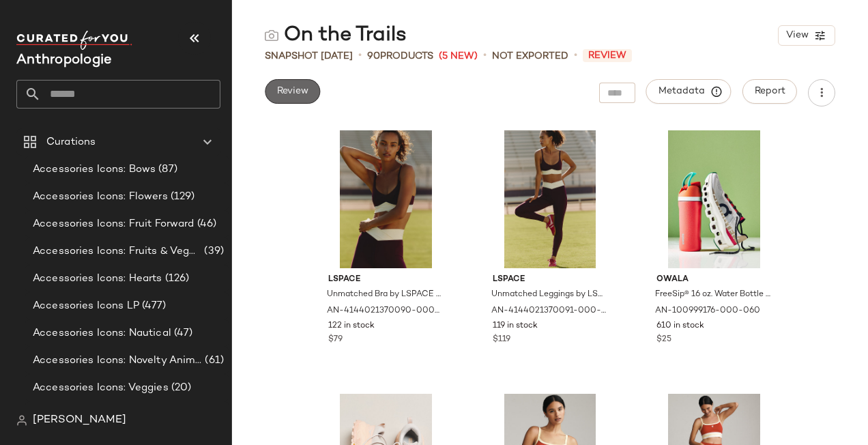  What do you see at coordinates (549, 311) in the screenshot?
I see `span: AN-4144021370091-000-050` at bounding box center [549, 311].